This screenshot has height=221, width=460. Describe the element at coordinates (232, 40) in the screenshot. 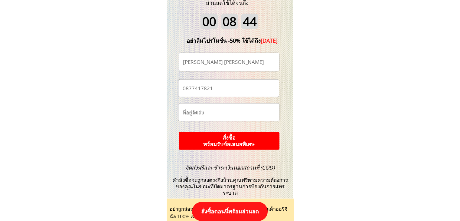

I see `div: อย่าลืมโปรโมชั่น -50% ใช้ได้ถึง` at that location.